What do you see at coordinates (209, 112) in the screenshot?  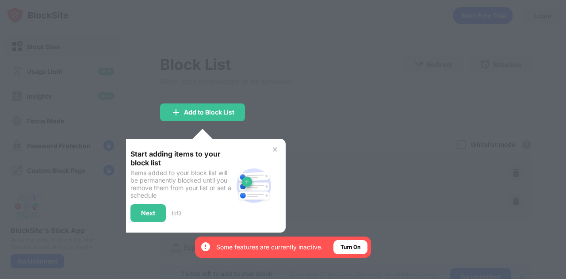 I see `div: Add to Block List` at bounding box center [209, 112].